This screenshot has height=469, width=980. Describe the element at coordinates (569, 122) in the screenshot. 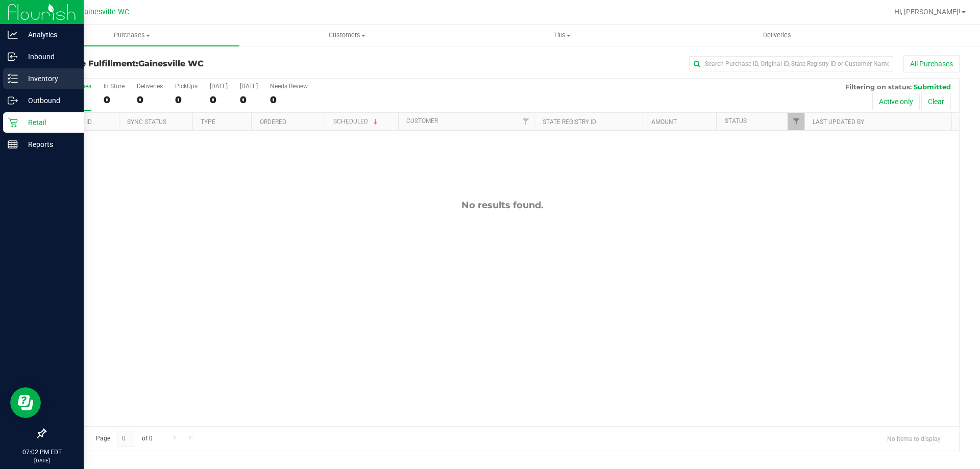

I see `a: State Registry ID` at that location.